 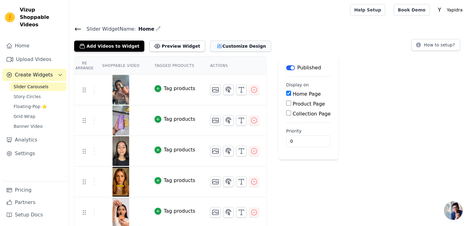 I want to click on button: How to setup?, so click(x=436, y=45).